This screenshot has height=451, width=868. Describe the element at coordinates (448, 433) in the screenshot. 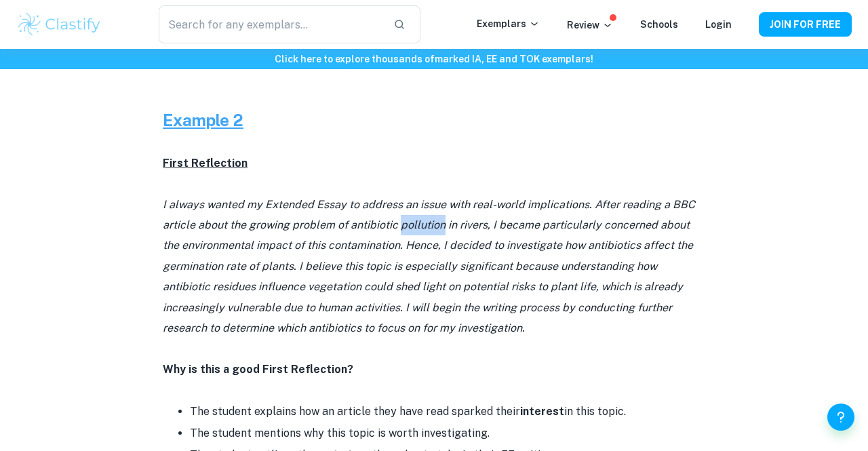

I see `li: The student mentions why this topic is worth investigating.` at that location.